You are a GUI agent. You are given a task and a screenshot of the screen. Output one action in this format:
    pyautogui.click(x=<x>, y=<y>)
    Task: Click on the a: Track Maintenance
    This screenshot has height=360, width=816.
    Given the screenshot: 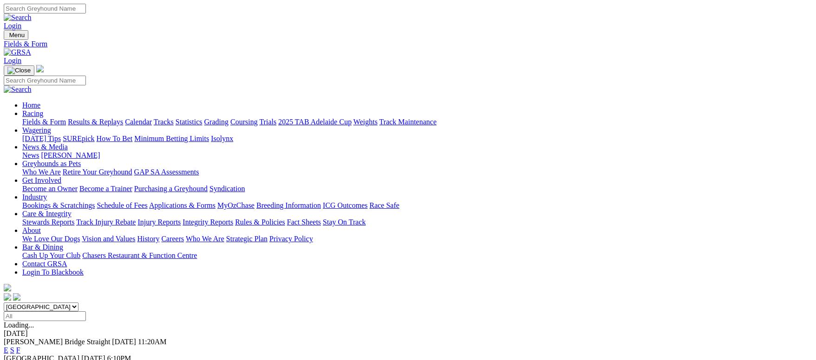 What is the action you would take?
    pyautogui.click(x=408, y=122)
    